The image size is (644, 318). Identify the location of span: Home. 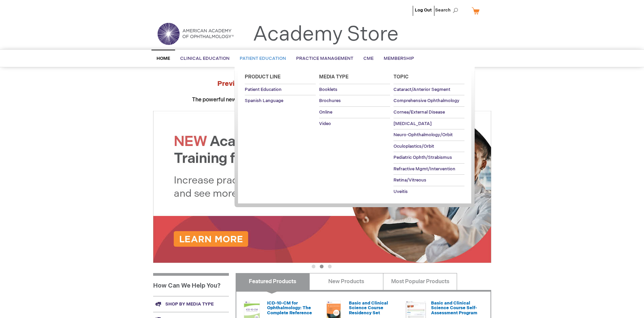
(164, 58).